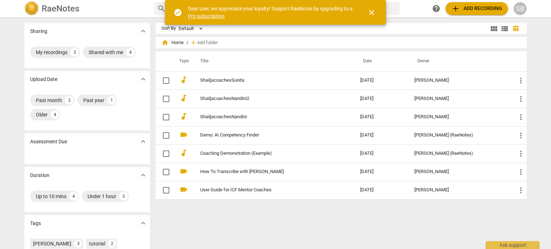 The image size is (551, 249). What do you see at coordinates (267, 154) in the screenshot?
I see `a: Coaching Demonstration (Example)` at bounding box center [267, 154].